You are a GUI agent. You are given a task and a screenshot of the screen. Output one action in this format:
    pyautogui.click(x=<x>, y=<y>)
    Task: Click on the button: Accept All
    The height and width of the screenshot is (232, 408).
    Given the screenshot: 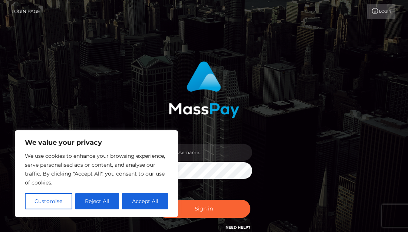 What is the action you would take?
    pyautogui.click(x=145, y=201)
    